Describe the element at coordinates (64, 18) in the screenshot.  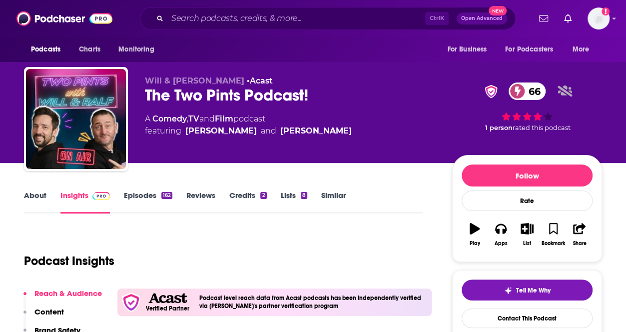
I see `img: Podchaser - Follow, Share and Rate Podcasts` at that location.